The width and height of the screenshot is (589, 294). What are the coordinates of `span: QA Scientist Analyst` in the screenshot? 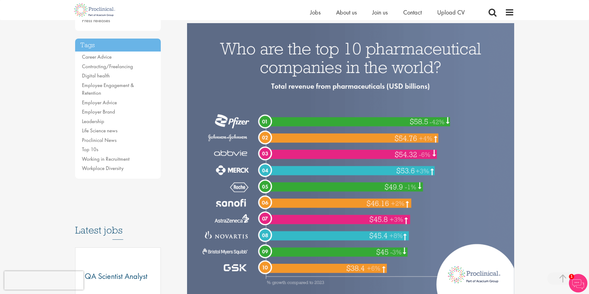 It's located at (116, 277).